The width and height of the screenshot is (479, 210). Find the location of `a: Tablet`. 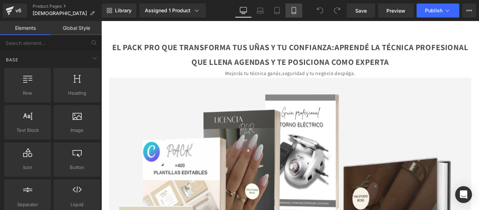

a: Tablet is located at coordinates (277, 11).